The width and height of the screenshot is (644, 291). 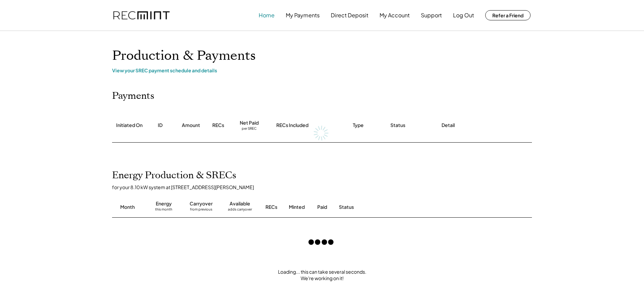 I want to click on div: ID, so click(x=160, y=125).